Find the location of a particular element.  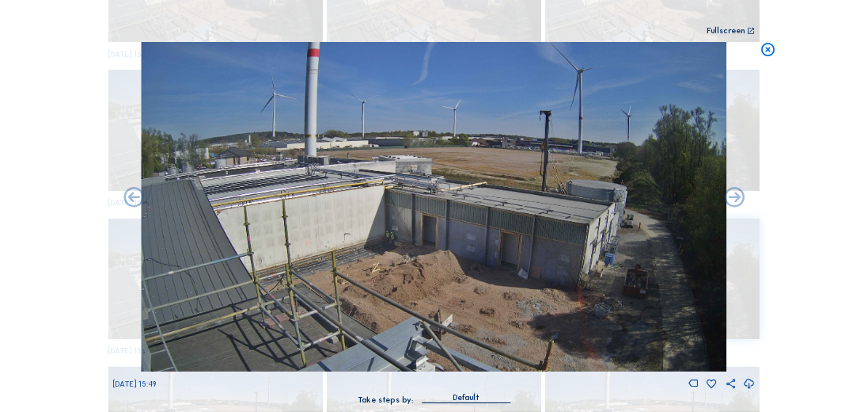

div: Fullscreen is located at coordinates (726, 31).